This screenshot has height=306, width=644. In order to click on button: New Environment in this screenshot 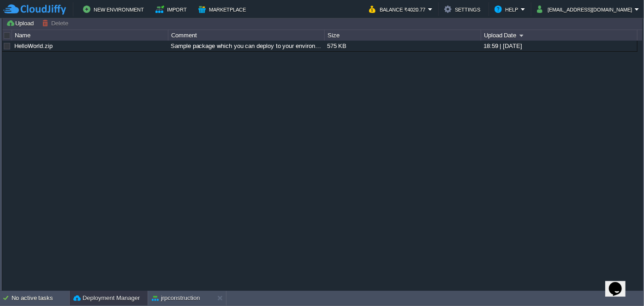, I will do `click(115, 9)`.